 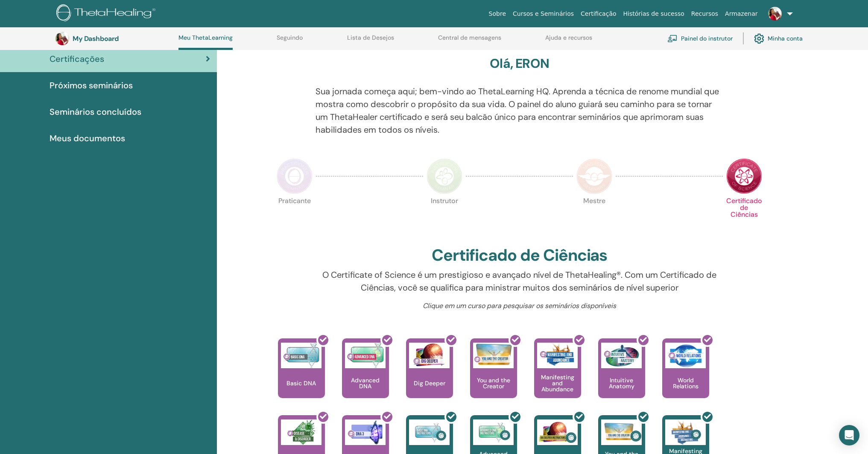 I want to click on img: You and the Creator Instructors, so click(x=621, y=433).